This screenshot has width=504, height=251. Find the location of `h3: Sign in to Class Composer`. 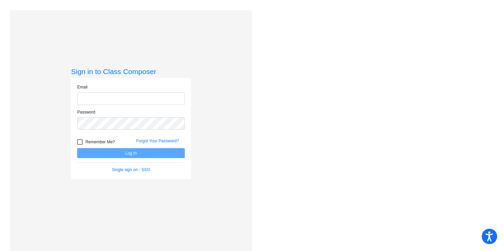

h3: Sign in to Class Composer is located at coordinates (131, 71).